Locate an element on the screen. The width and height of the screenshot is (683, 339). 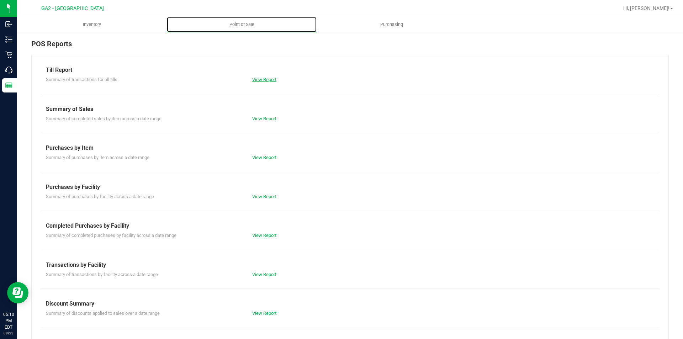
div: POS Reports is located at coordinates (350, 47).